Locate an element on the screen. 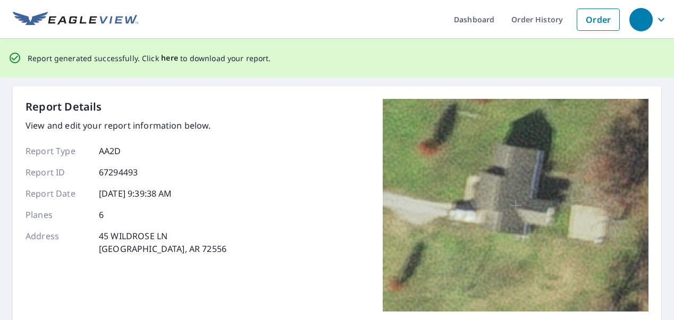 This screenshot has height=320, width=674. a: Order is located at coordinates (598, 20).